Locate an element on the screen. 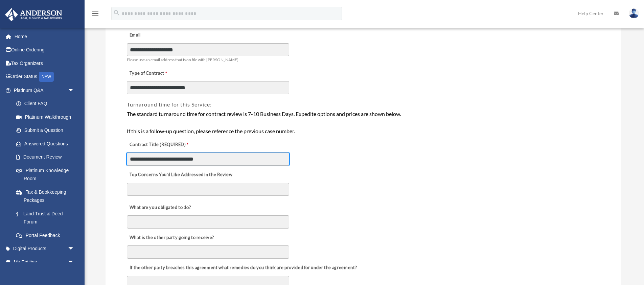  img: Anderson Advisors Platinum Portal is located at coordinates (34, 15).